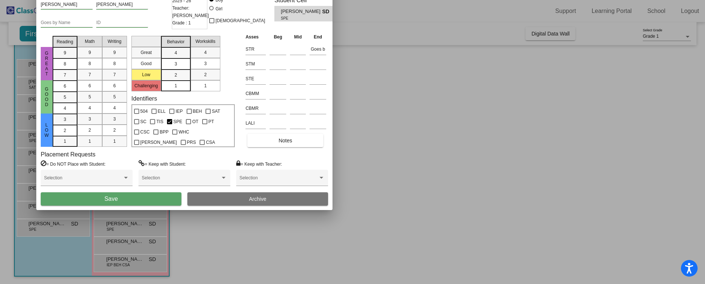  Describe the element at coordinates (65, 42) in the screenshot. I see `span: Reading` at that location.